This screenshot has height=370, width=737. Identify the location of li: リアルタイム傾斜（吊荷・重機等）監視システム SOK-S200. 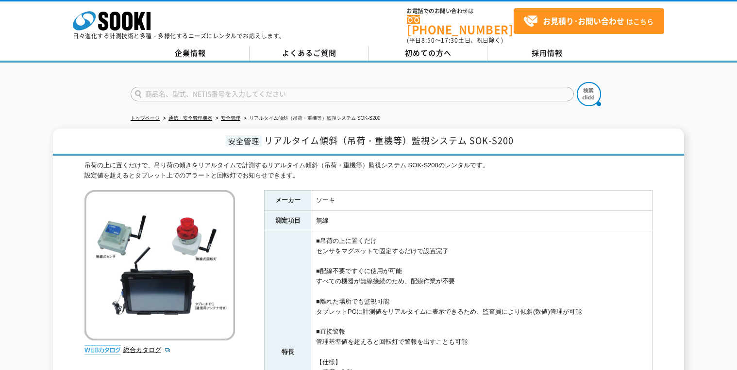
(311, 118).